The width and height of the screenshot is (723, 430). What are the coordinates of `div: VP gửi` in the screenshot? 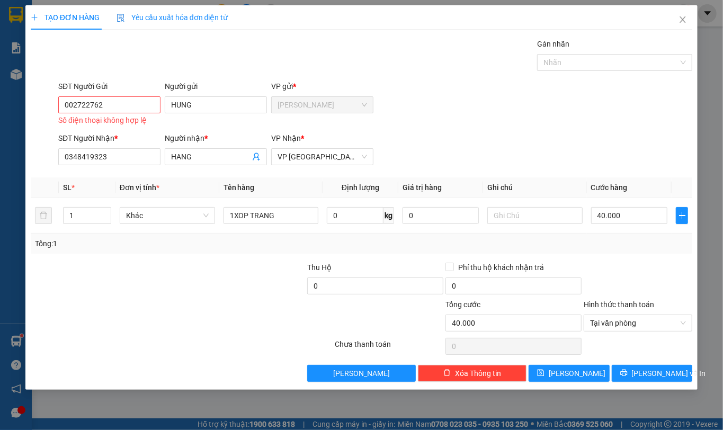 It's located at (322, 86).